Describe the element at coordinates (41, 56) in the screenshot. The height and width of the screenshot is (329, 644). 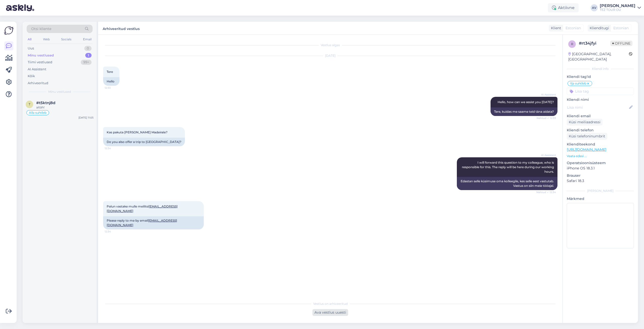
I see `div: Minu vestlused` at that location.